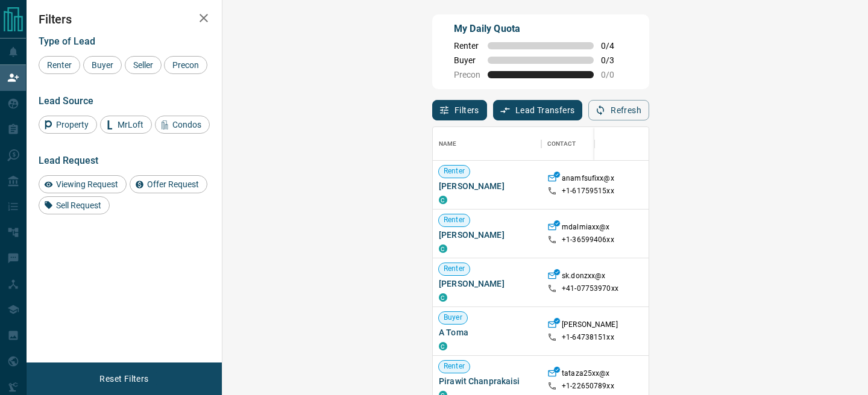 This screenshot has width=868, height=395. What do you see at coordinates (537, 110) in the screenshot?
I see `button: Lead Transfers` at bounding box center [537, 110].